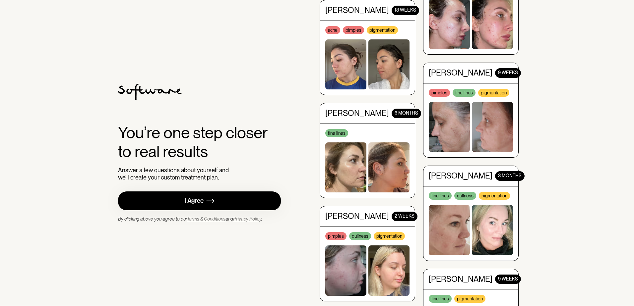  What do you see at coordinates (175, 174) in the screenshot?
I see `div: Answer a few questions about yourself and we'll create your custom treatment plan.` at bounding box center [175, 174].